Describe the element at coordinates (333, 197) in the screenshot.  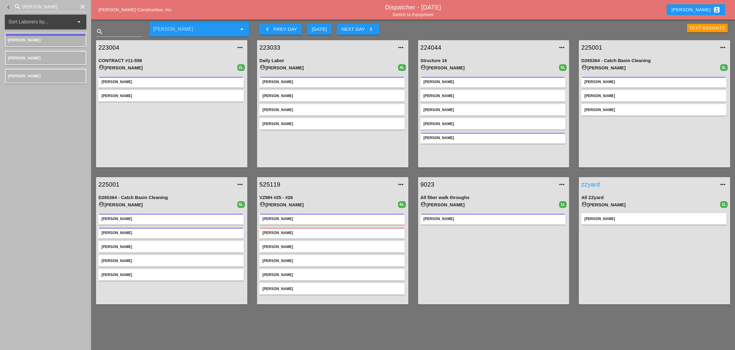
I see `div: VZMH #25 - #26` at that location.